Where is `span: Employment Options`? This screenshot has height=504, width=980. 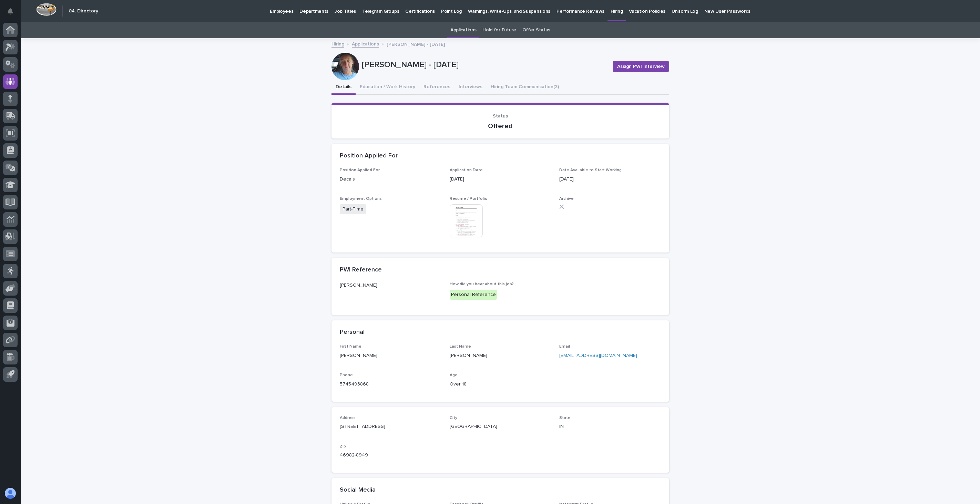 span: Employment Options is located at coordinates (361, 199).